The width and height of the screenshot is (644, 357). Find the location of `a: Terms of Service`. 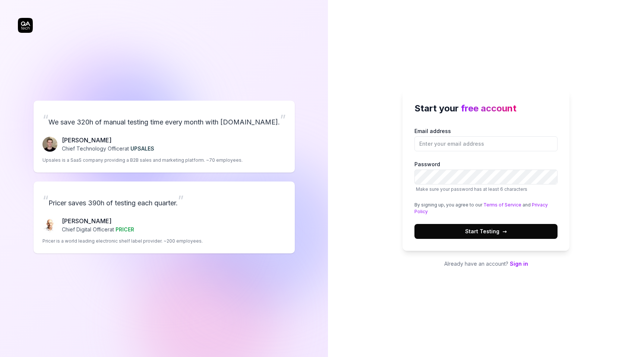

a: Terms of Service is located at coordinates (503, 205).